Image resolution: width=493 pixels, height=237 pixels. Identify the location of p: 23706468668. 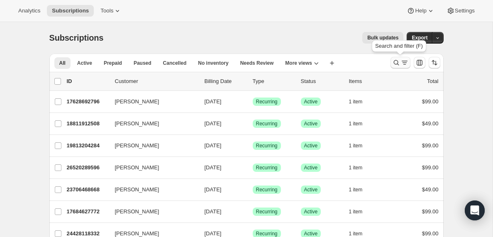
(88, 190).